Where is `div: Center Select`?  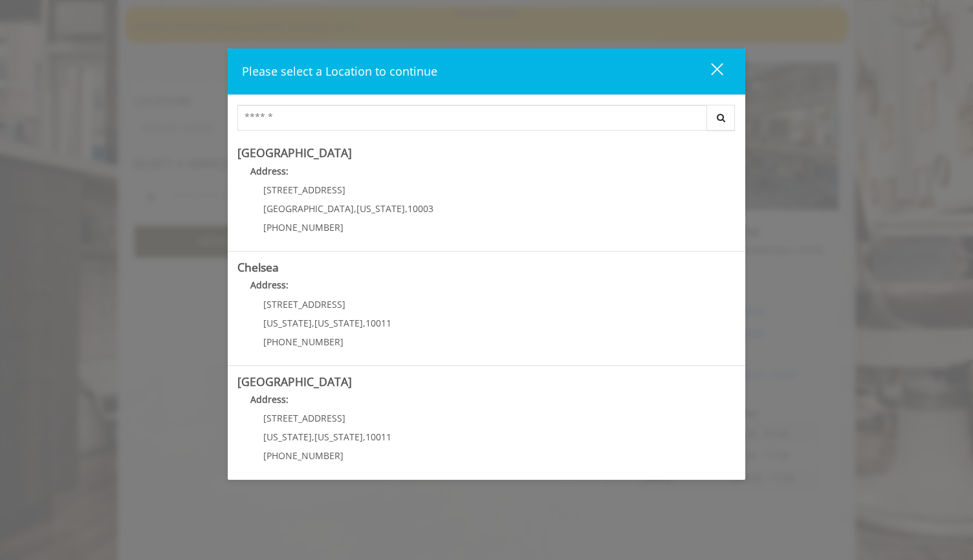 div: Center Select is located at coordinates (486, 121).